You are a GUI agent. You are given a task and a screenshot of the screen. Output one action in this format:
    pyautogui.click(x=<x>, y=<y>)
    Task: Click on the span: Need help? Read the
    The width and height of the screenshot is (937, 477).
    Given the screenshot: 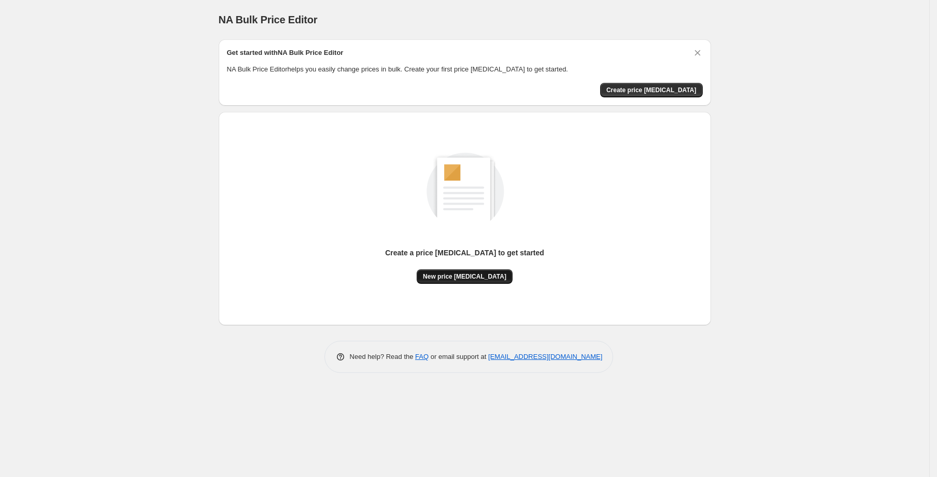 What is the action you would take?
    pyautogui.click(x=383, y=357)
    